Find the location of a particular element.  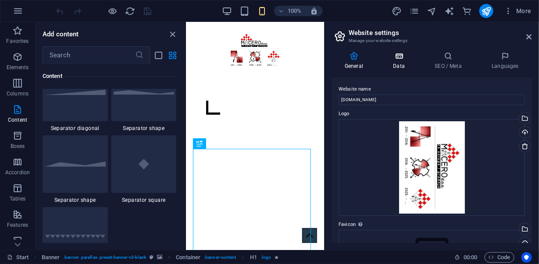

h4: General is located at coordinates (356, 61).